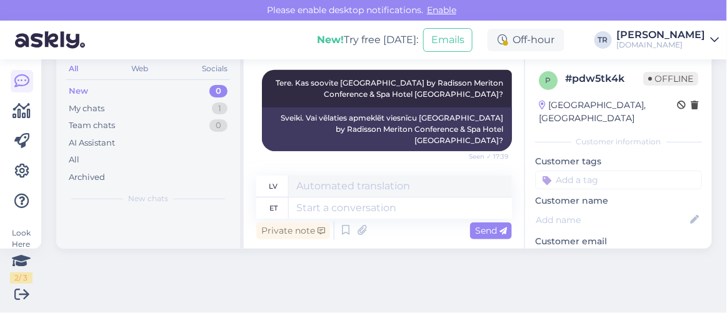  Describe the element at coordinates (618, 201) in the screenshot. I see `p: Customer name` at that location.